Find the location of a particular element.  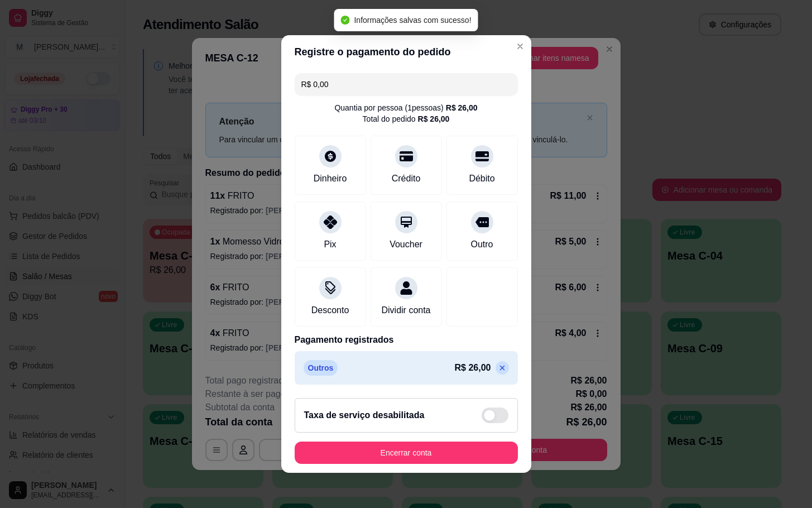

button: Encerrar conta is located at coordinates (406, 452).